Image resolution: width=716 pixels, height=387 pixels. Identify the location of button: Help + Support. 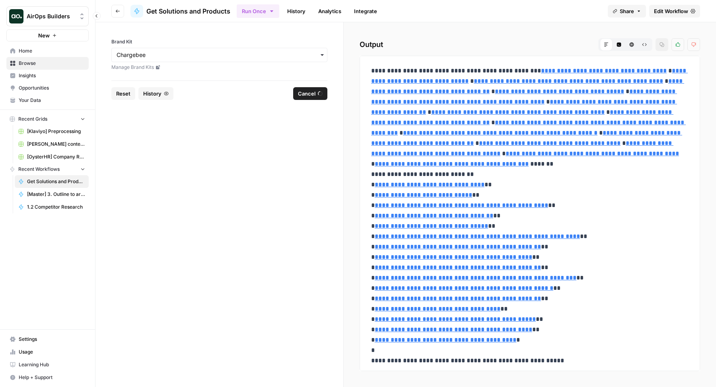
(47, 377).